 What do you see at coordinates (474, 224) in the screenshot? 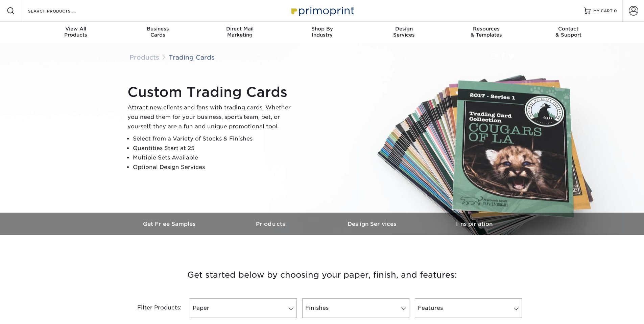
I see `a: Inspiration` at bounding box center [474, 224].